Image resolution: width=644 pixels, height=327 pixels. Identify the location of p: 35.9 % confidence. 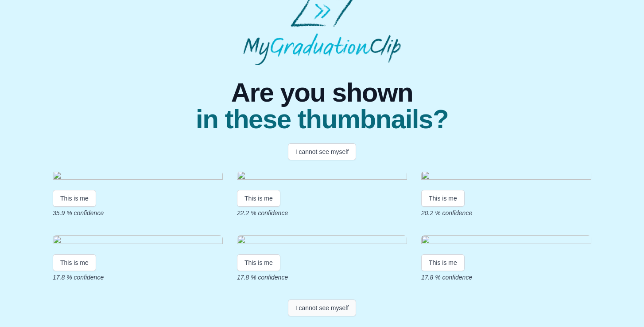
(138, 213).